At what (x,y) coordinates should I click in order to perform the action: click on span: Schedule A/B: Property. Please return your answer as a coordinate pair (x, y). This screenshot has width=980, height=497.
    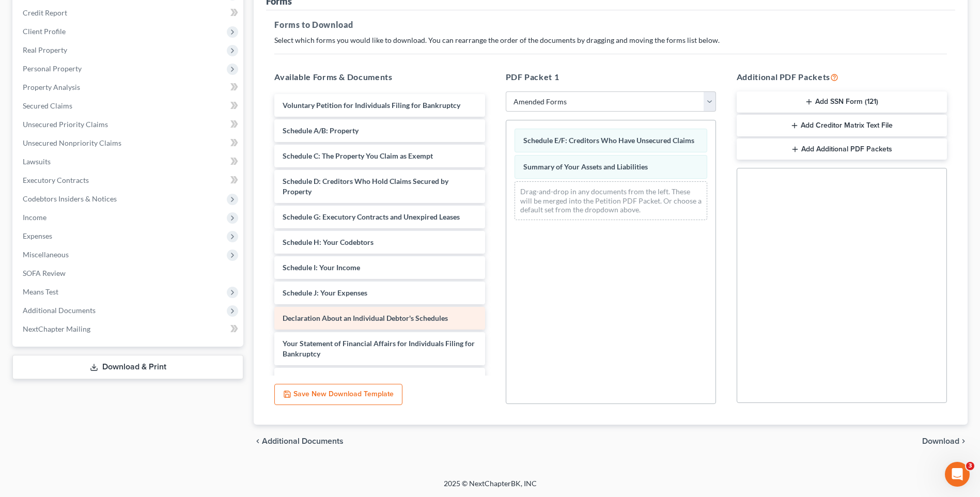
    Looking at the image, I should click on (320, 130).